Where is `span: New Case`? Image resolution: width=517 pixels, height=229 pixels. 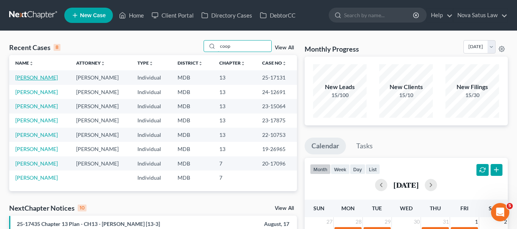 span: New Case is located at coordinates (93, 15).